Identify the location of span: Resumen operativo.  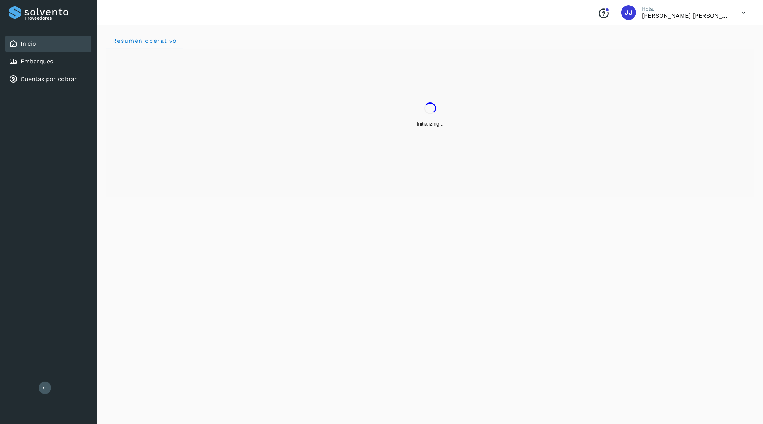
(144, 41).